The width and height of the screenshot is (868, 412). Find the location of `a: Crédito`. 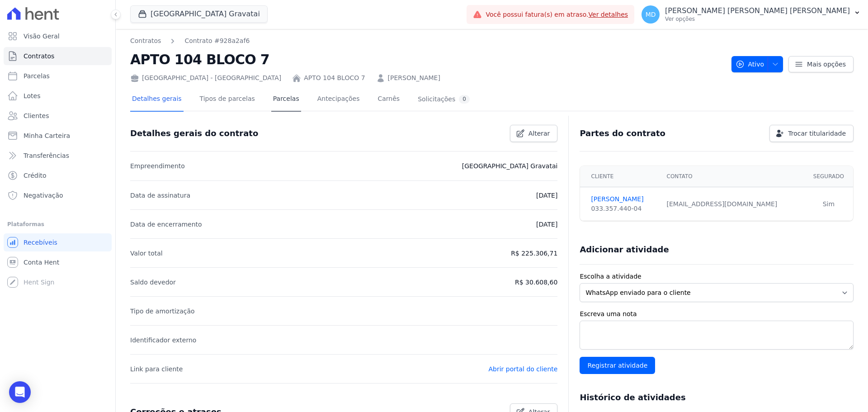

a: Crédito is located at coordinates (58, 175).